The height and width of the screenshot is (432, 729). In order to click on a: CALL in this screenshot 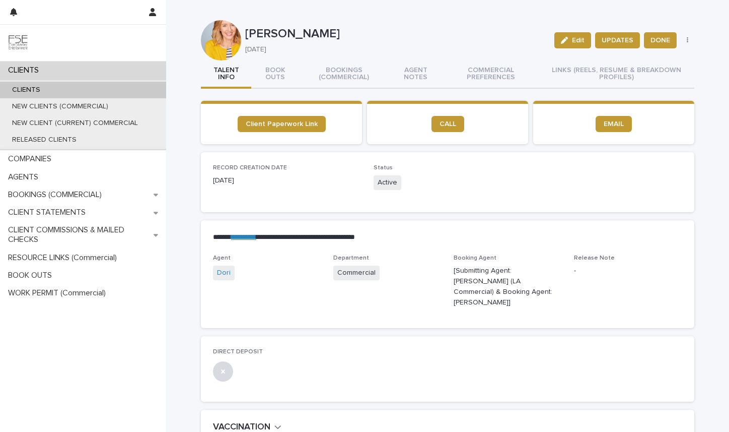, I will do `click(448, 124)`.